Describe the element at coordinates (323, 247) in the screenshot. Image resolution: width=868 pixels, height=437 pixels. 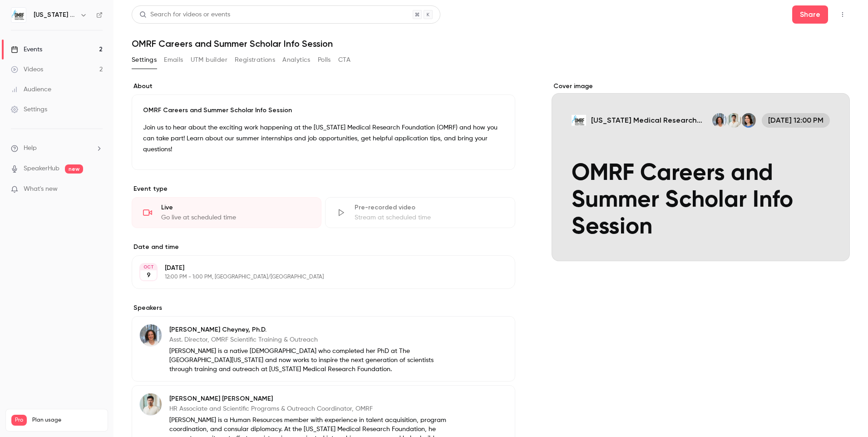
I see `label: Date and time` at that location.